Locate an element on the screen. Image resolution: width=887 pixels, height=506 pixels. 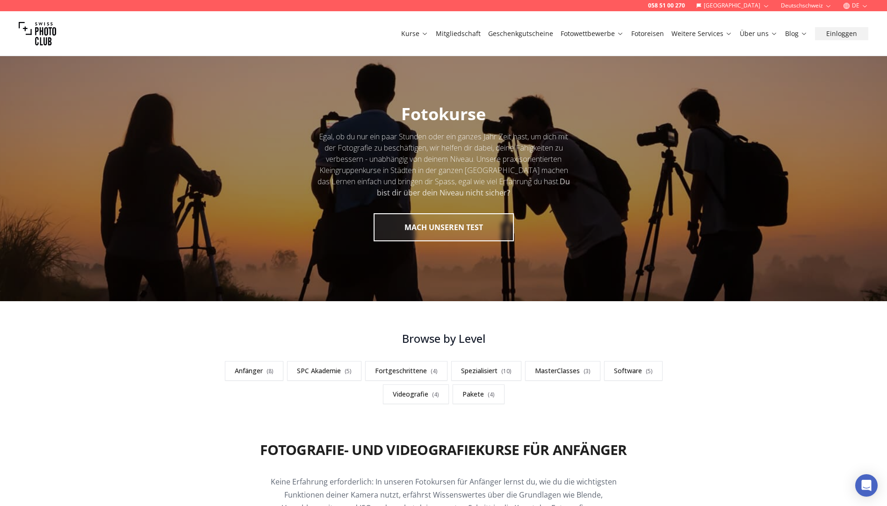
button: Weitere Services is located at coordinates (702, 34).